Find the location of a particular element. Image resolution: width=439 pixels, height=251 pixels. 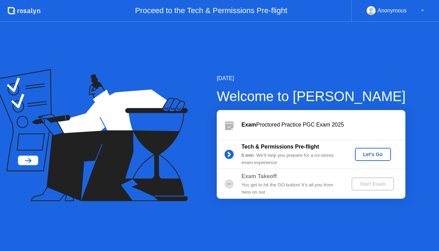

div: You get to hit the GO button! It’s all you from here on out is located at coordinates (291, 188).